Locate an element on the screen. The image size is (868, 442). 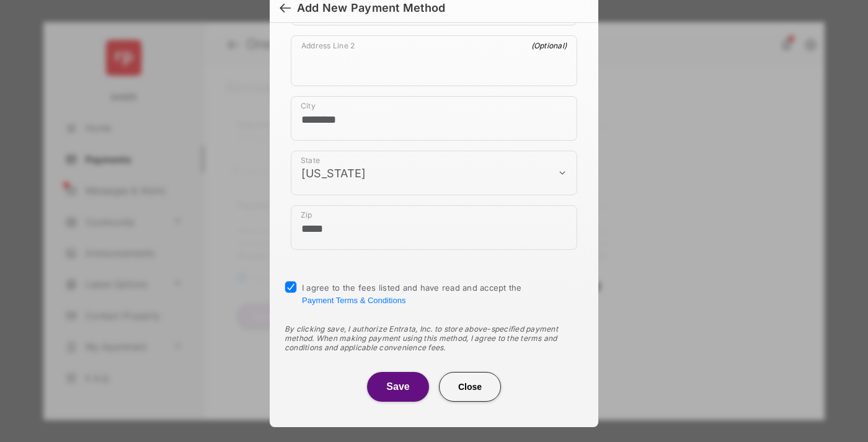
div: payment_method_screening[postal_addresses][postalCode] is located at coordinates (434, 228).